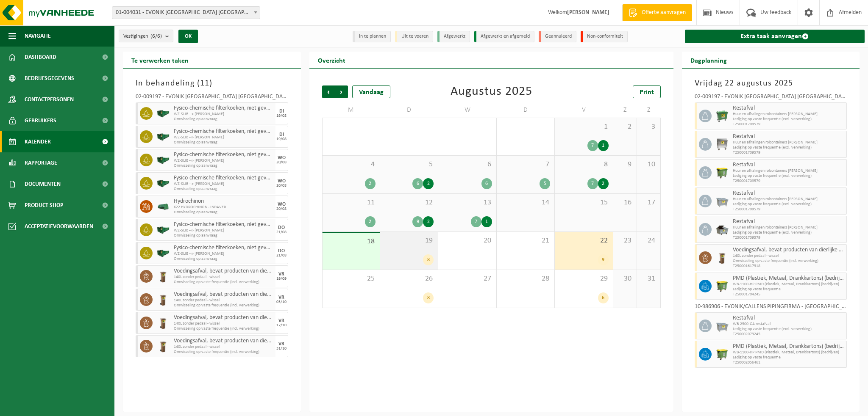 The width and height of the screenshot is (868, 416). Describe the element at coordinates (558, 36) in the screenshot. I see `li: Geannuleerd` at that location.